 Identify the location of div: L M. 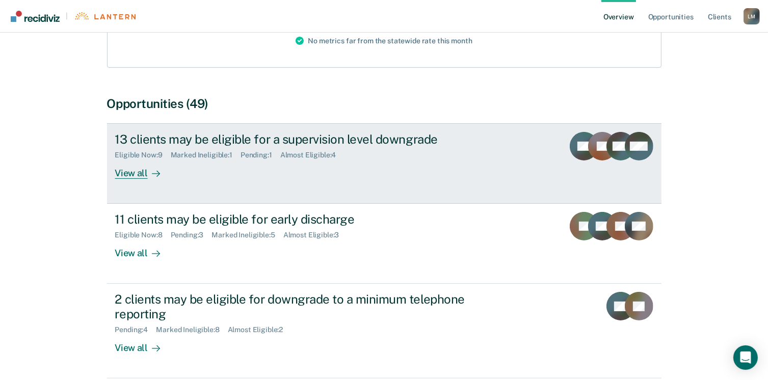
(752, 16).